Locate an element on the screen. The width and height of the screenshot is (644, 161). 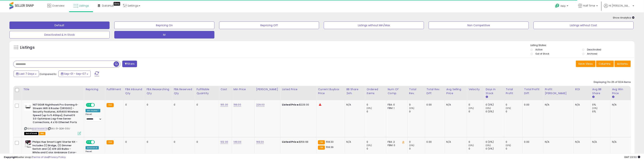
div: FBM: 1 is located at coordinates (396, 108).